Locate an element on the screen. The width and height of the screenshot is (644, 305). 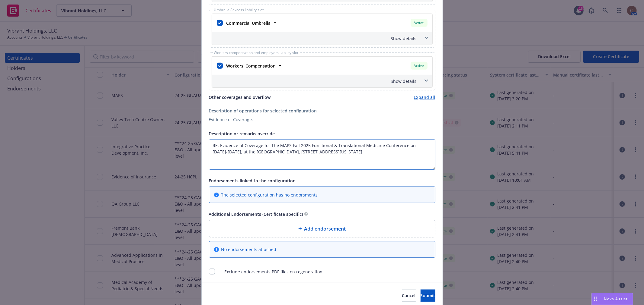
button: Submit is located at coordinates (428, 296).